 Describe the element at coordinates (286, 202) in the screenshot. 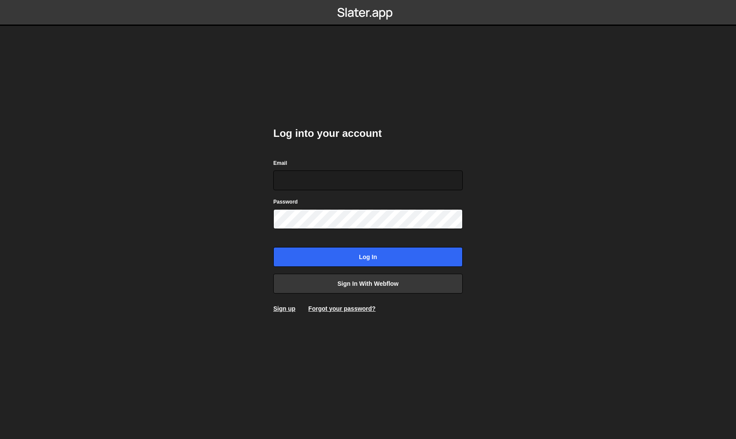

I see `label: Password` at that location.